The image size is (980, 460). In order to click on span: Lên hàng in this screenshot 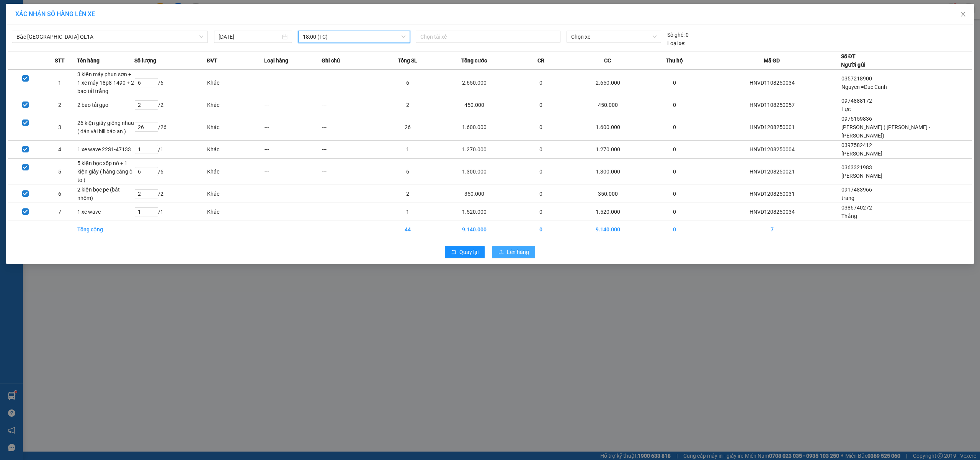, I will do `click(518, 252)`.